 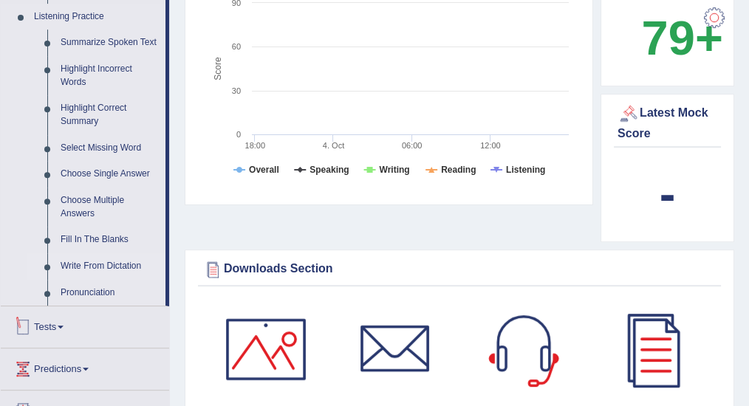 I want to click on tspan: 4. Oct, so click(x=333, y=146).